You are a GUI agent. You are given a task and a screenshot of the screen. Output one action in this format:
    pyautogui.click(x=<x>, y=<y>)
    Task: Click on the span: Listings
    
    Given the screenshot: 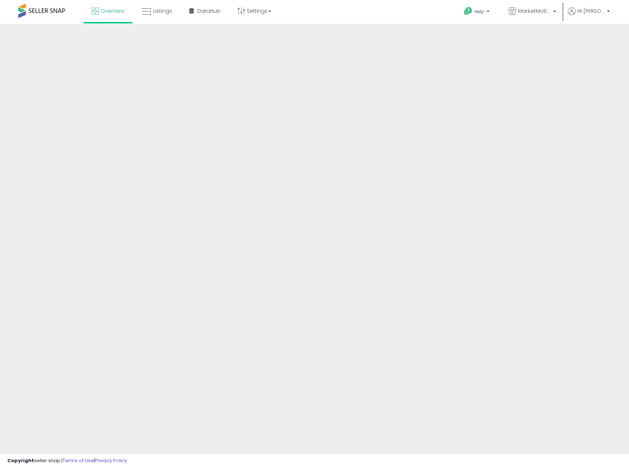 What is the action you would take?
    pyautogui.click(x=163, y=11)
    